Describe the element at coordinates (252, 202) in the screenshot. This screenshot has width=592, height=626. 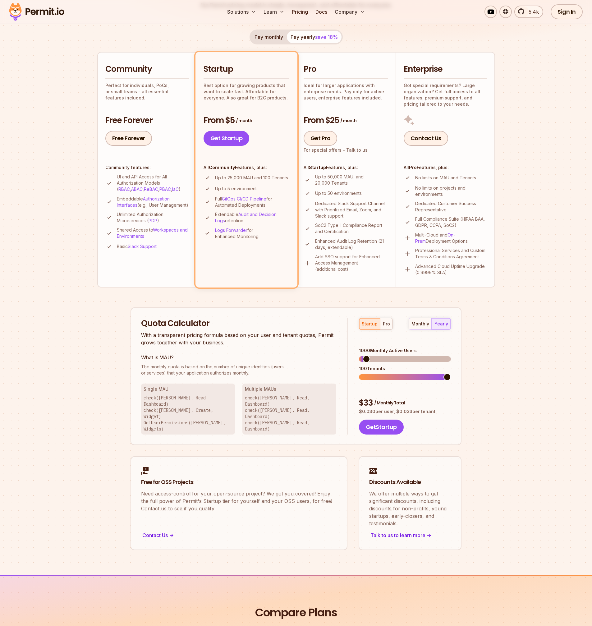
I see `p: Full for Automated Deployments` at that location.